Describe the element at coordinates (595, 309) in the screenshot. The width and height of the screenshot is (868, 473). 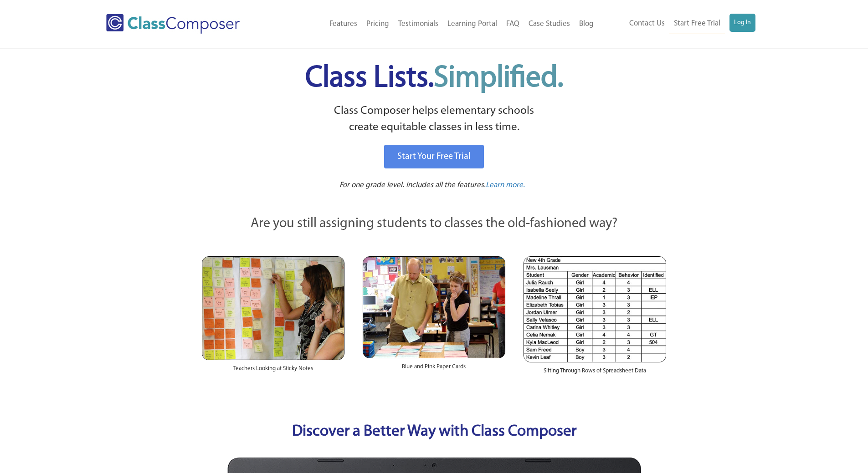
I see `img: Spreadsheets` at that location.